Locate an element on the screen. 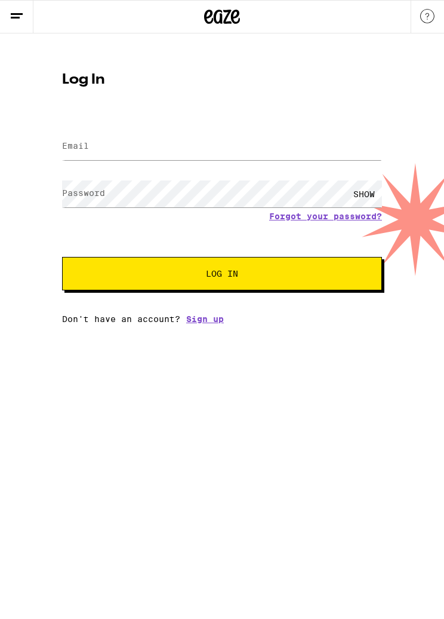  label: Password is located at coordinates (84, 193).